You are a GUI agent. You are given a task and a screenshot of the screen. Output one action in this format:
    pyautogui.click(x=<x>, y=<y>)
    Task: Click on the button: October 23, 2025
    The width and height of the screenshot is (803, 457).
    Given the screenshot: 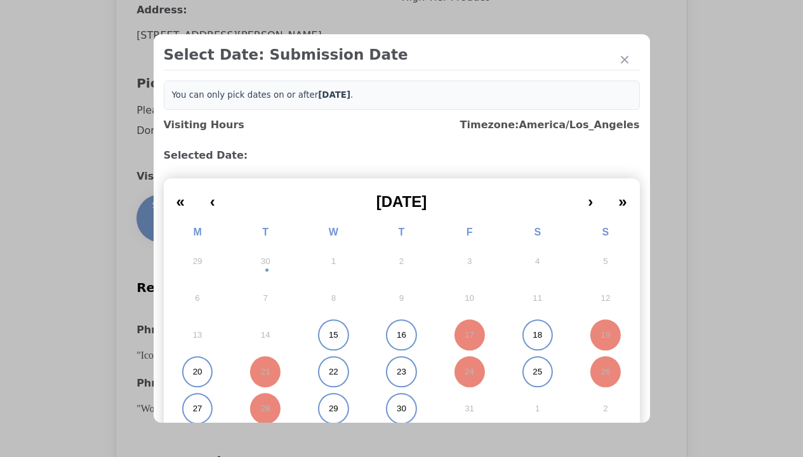 What is the action you would take?
    pyautogui.click(x=401, y=372)
    